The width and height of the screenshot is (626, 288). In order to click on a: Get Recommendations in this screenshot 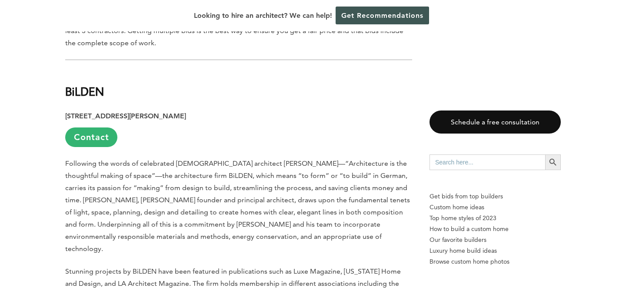, I will do `click(382, 15)`.